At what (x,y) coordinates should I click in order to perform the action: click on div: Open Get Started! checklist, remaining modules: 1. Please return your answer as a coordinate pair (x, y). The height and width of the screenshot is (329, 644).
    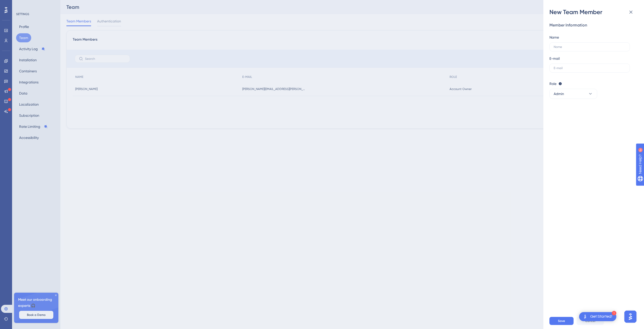
    Looking at the image, I should click on (598, 316).